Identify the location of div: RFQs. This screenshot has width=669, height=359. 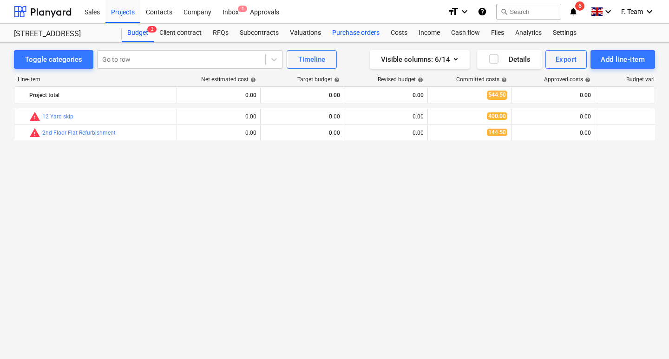
(221, 33).